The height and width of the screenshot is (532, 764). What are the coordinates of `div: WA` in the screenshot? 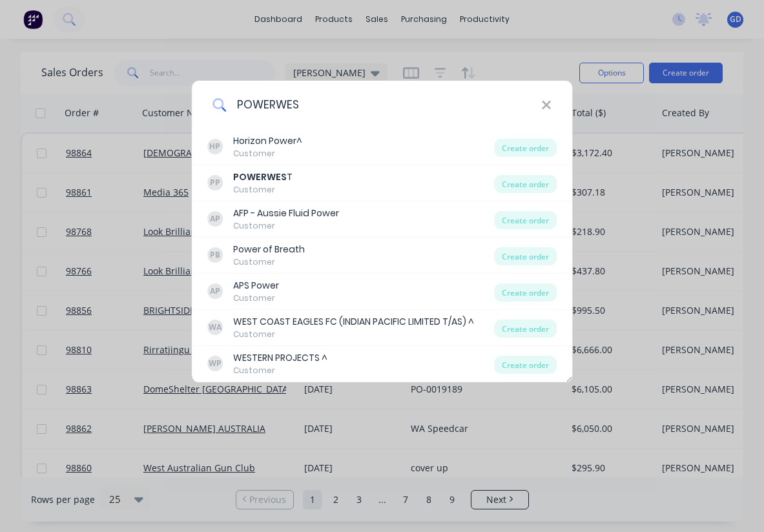 It's located at (215, 327).